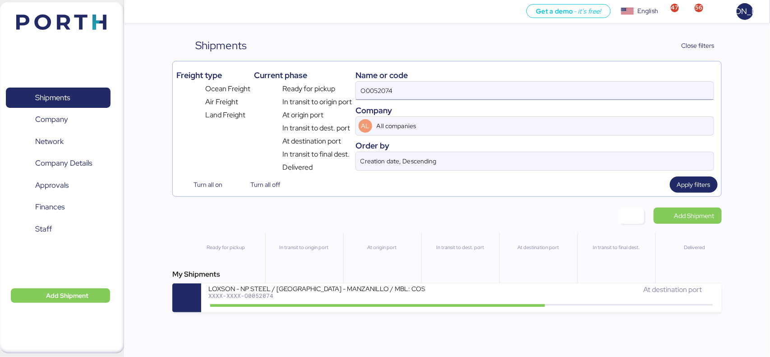 Image resolution: width=770 pixels, height=357 pixels. Describe the element at coordinates (446, 274) in the screenshot. I see `div: My Shipments` at that location.